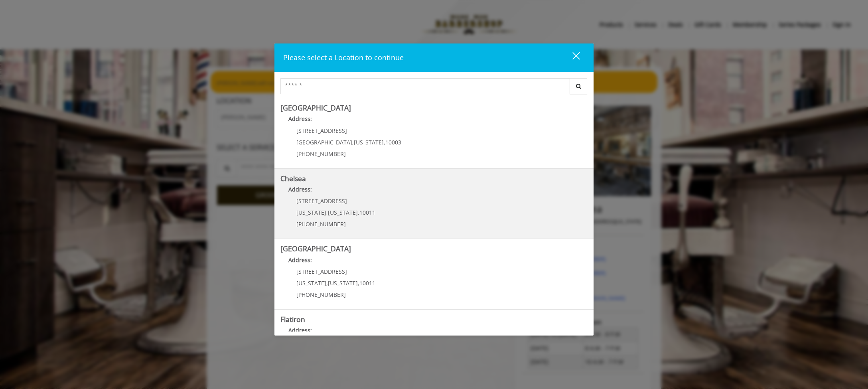 This screenshot has height=389, width=868. I want to click on span: 10003, so click(393, 142).